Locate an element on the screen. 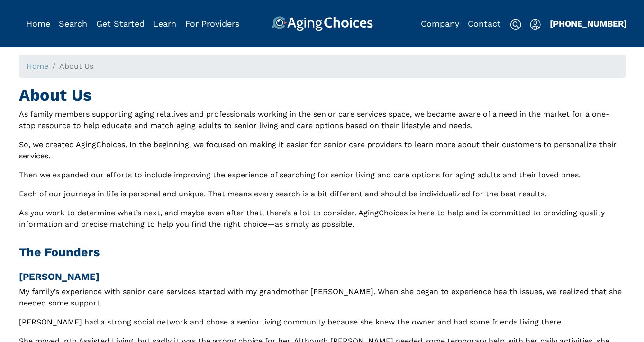  p: Then we expanded our efforts to include improving the experience of searching for senior living a... is located at coordinates (322, 175).